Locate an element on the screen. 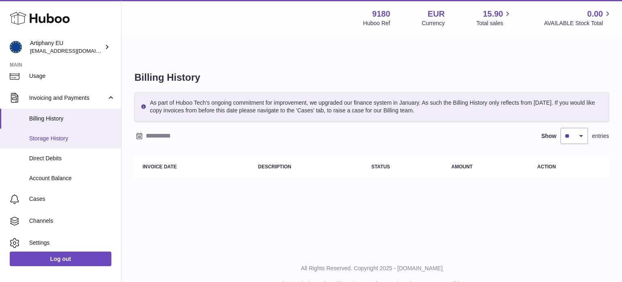  span: Invoicing and Payments is located at coordinates (68, 98).